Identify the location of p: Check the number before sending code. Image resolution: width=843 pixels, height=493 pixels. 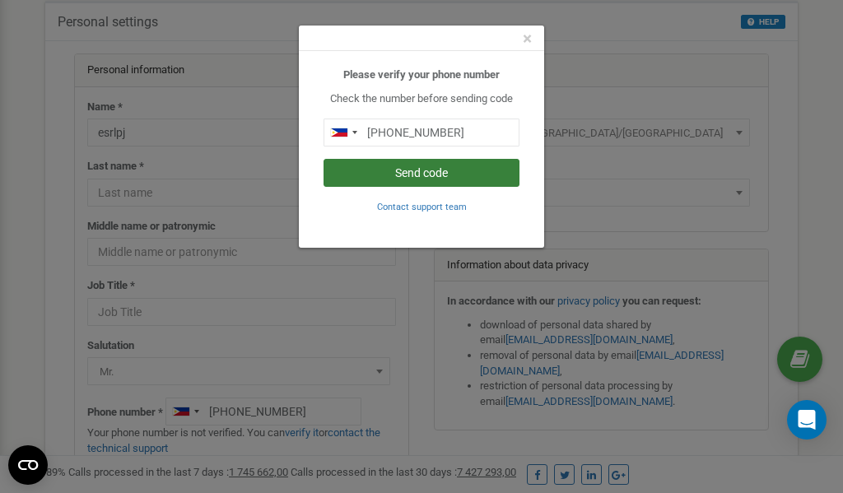
(422, 99).